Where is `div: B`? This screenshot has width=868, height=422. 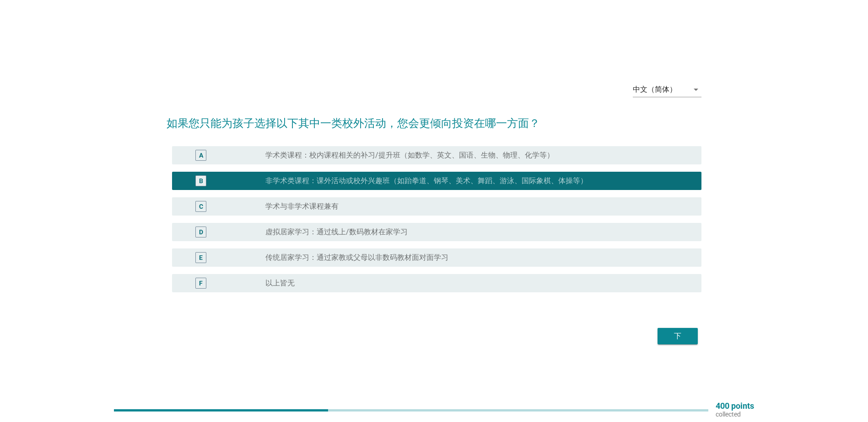 div: B is located at coordinates (201, 181).